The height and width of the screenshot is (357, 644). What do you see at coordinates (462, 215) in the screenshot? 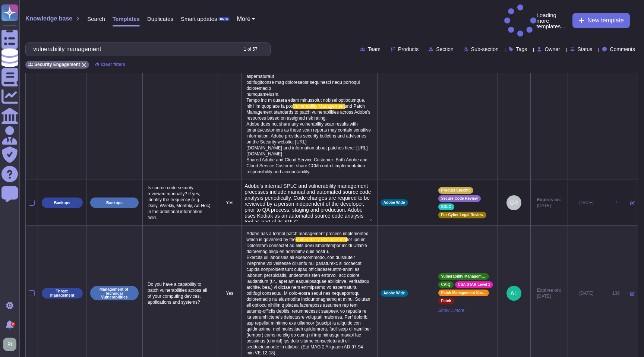
I see `span: For Cyber Legal Review` at bounding box center [462, 215].